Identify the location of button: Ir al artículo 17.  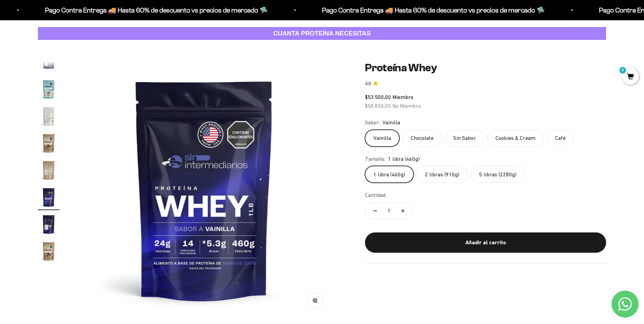
(49, 172).